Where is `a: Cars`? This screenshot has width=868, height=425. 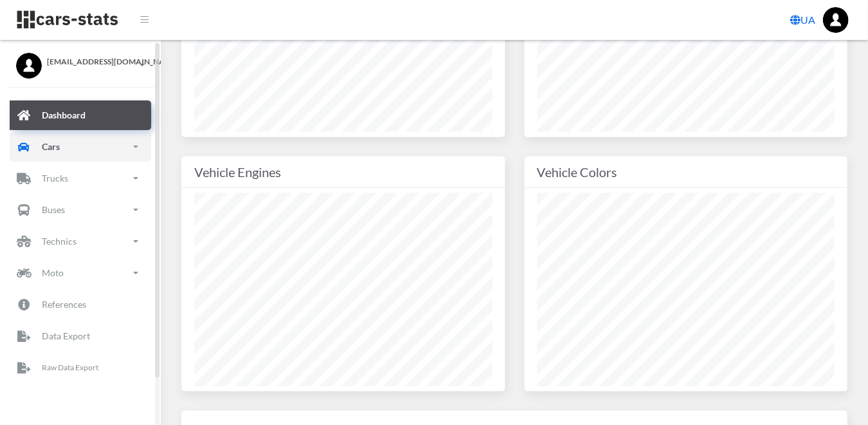 a: Cars is located at coordinates (80, 147).